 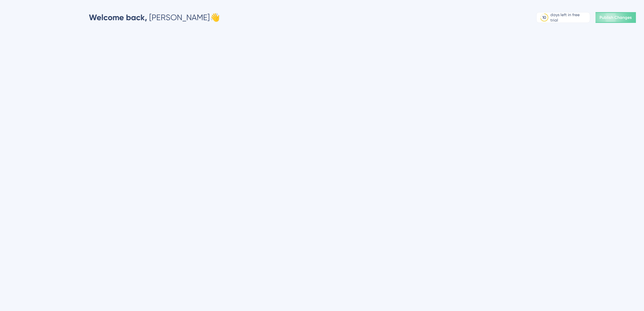 What do you see at coordinates (544, 18) in the screenshot?
I see `div: 10` at bounding box center [544, 18].